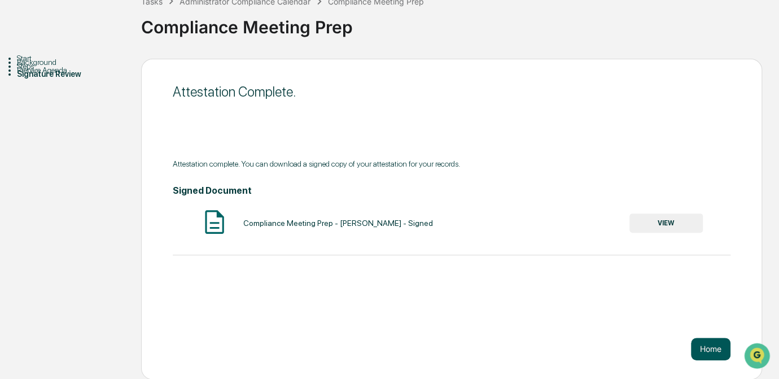 The height and width of the screenshot is (379, 779). What do you see at coordinates (79, 66) in the screenshot?
I see `div: Steps` at bounding box center [79, 66].